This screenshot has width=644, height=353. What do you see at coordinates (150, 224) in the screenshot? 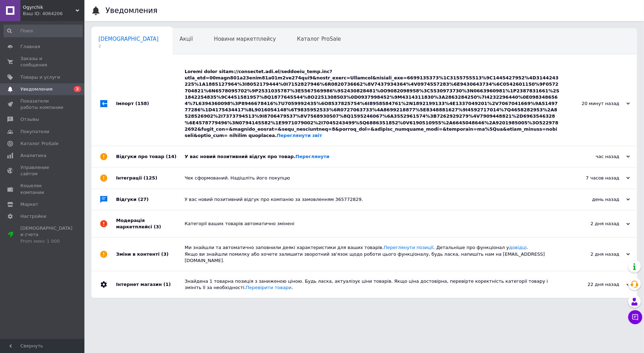
I see `div: Модерація маркетплейсі` at bounding box center [150, 224].